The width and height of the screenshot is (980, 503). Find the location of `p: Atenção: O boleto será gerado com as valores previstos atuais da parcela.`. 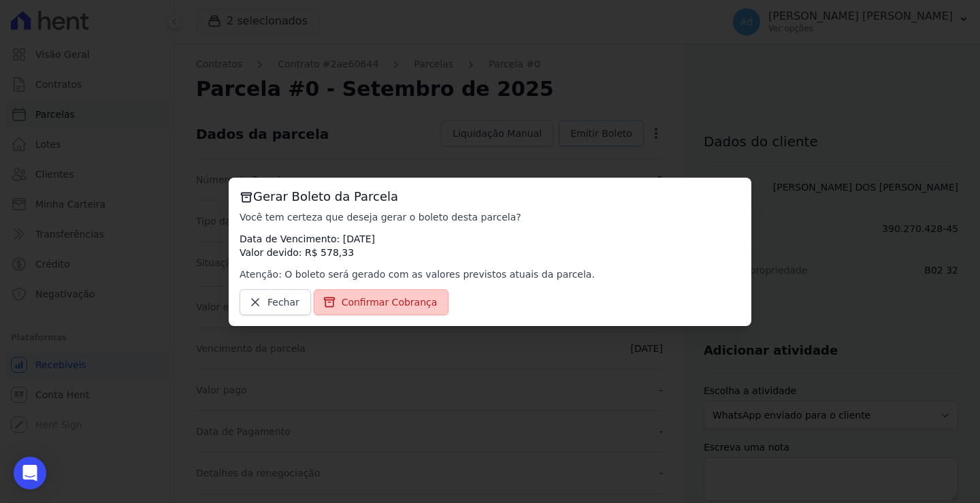

p: Atenção: O boleto será gerado com as valores previstos atuais da parcela. is located at coordinates (490, 274).